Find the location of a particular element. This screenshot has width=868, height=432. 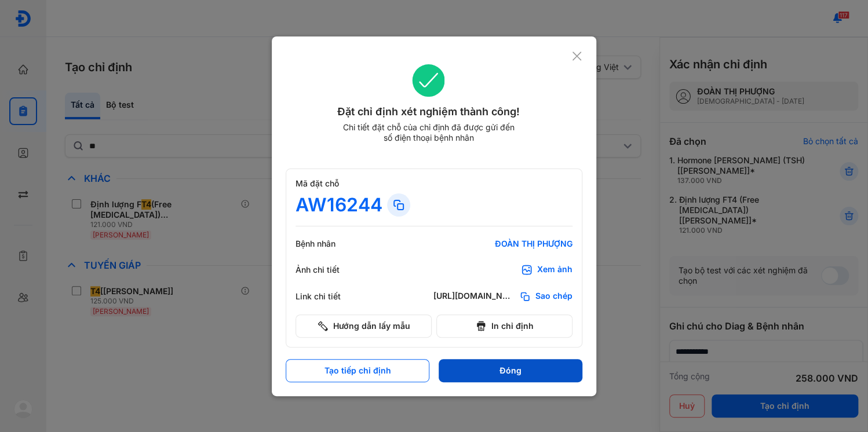

button: Tạo tiếp chỉ định is located at coordinates (358, 371).